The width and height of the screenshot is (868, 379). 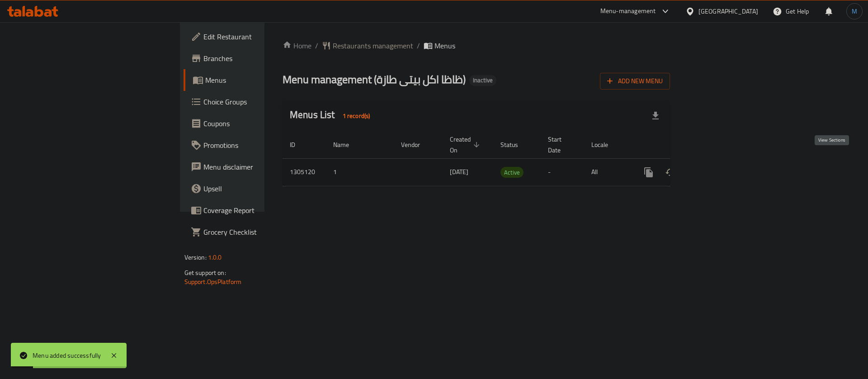 What do you see at coordinates (298, 144) in the screenshot?
I see `span: ID` at bounding box center [298, 144].